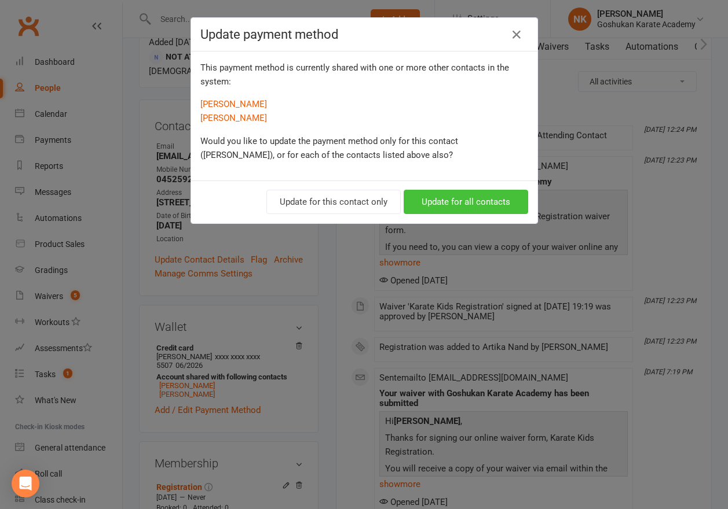 The width and height of the screenshot is (728, 509). Describe the element at coordinates (465, 202) in the screenshot. I see `button: Update for all contacts` at that location.